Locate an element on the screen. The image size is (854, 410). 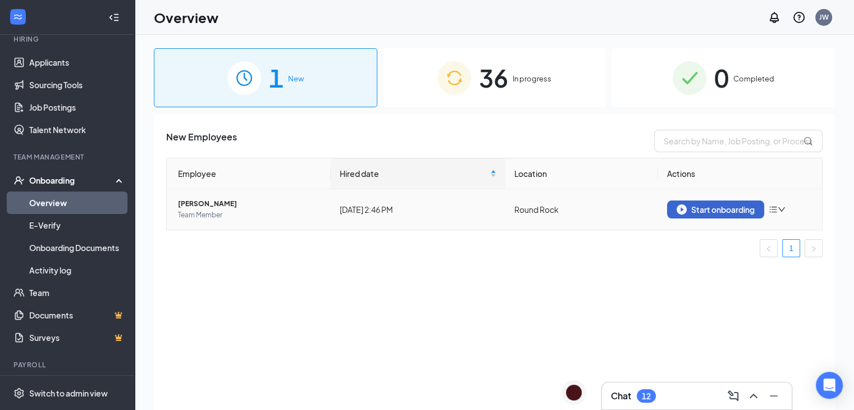
svg: Settings is located at coordinates (19, 393).